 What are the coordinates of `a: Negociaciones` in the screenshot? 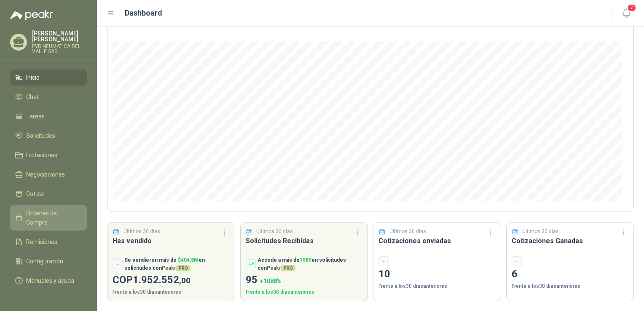 It's located at (48, 175).